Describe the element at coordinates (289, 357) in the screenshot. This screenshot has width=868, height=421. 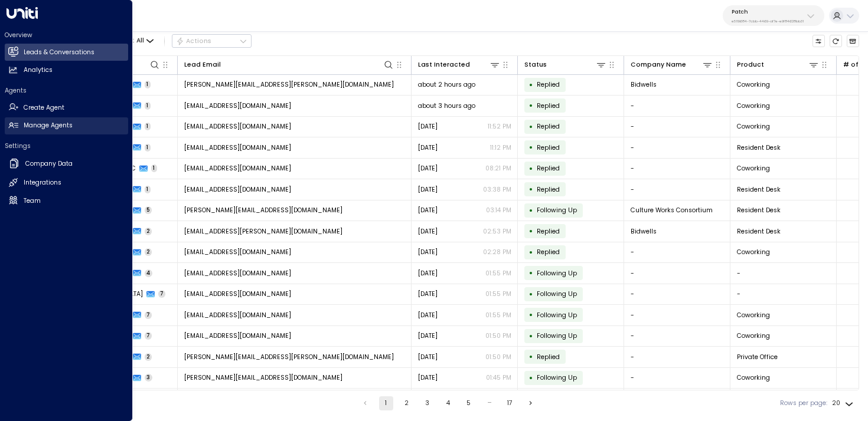
I see `span: vicki.barker@propitch.online` at that location.